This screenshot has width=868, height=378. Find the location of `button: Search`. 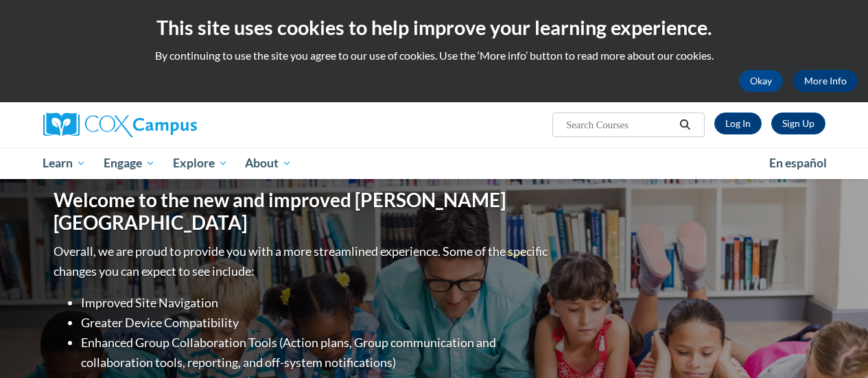

button: Search is located at coordinates (685, 125).